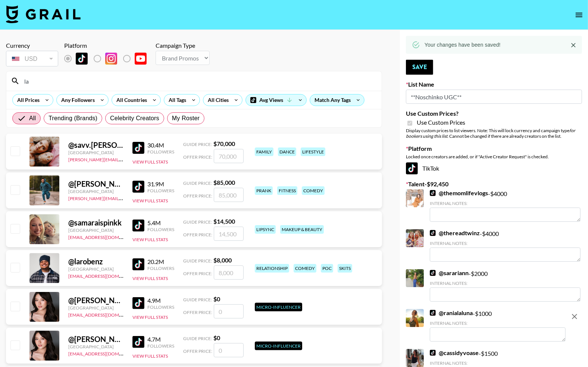 The image size is (588, 367). Describe the element at coordinates (313, 152) in the screenshot. I see `div: lifestyle` at that location.